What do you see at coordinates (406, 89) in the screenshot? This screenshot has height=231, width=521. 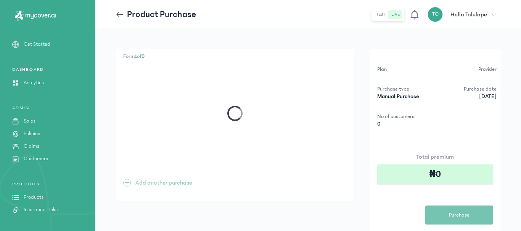 I see `p: Purchase type` at bounding box center [406, 89].